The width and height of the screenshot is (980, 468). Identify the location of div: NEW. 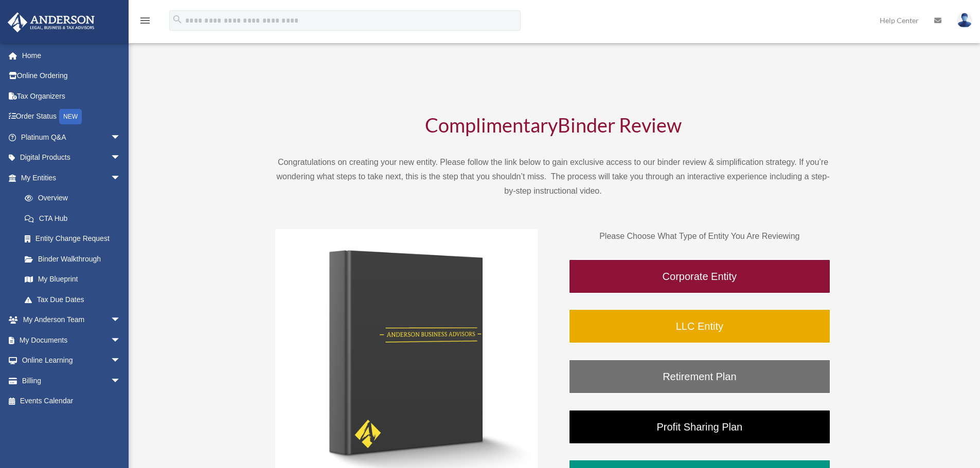
(71, 117).